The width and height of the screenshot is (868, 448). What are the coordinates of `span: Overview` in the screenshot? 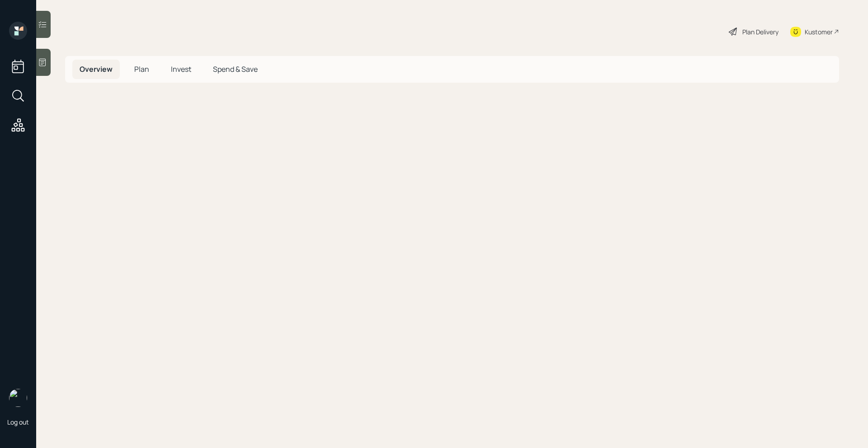 It's located at (96, 69).